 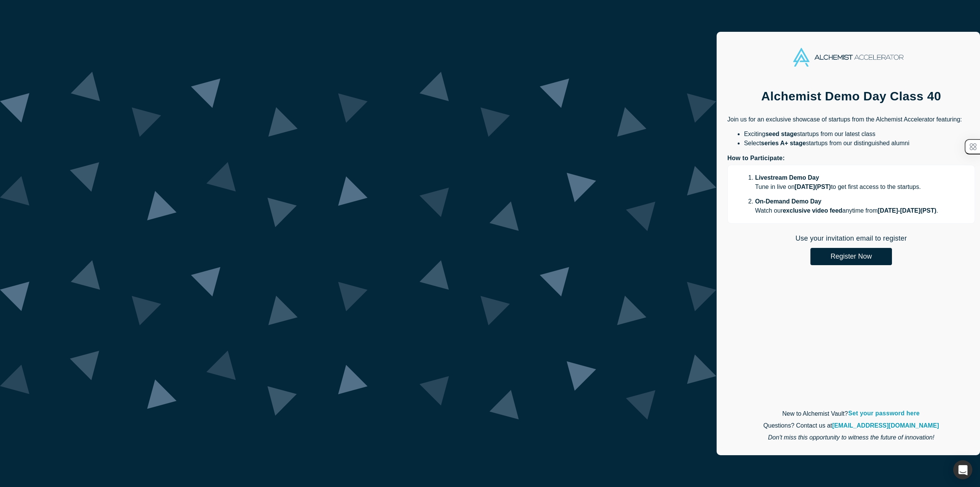 I want to click on strong: seed stage, so click(x=781, y=133).